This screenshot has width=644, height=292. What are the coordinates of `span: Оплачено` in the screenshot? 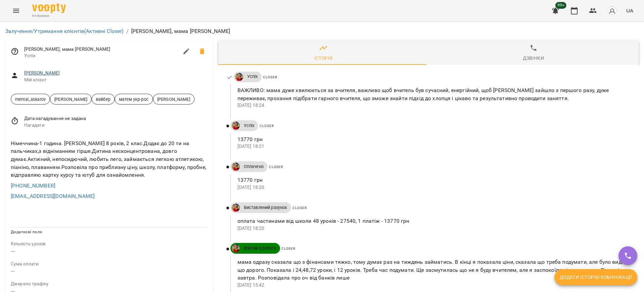 It's located at (254, 166).